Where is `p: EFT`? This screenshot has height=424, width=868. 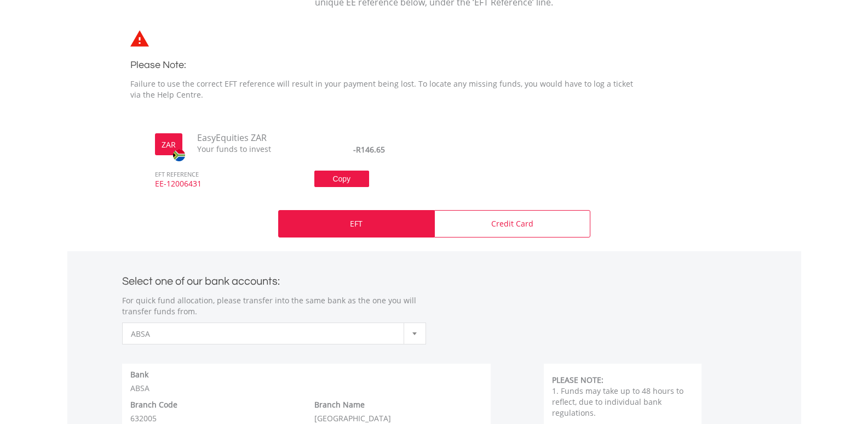 p: EFT is located at coordinates (356, 224).